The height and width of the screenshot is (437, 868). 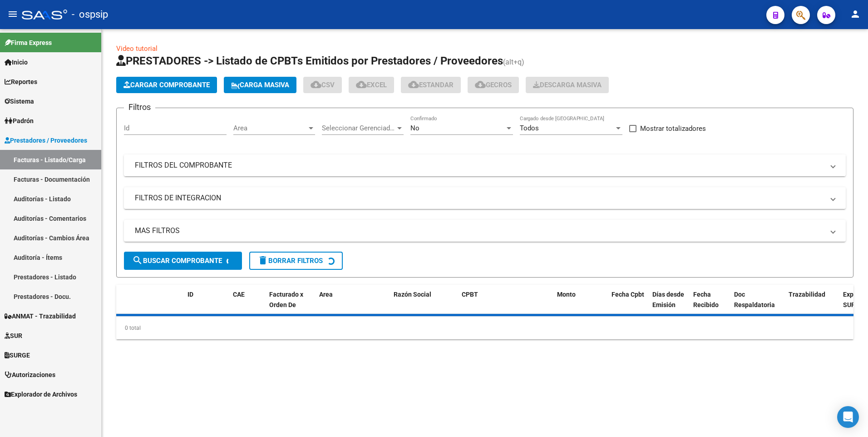 I want to click on button: CSV, so click(x=322, y=85).